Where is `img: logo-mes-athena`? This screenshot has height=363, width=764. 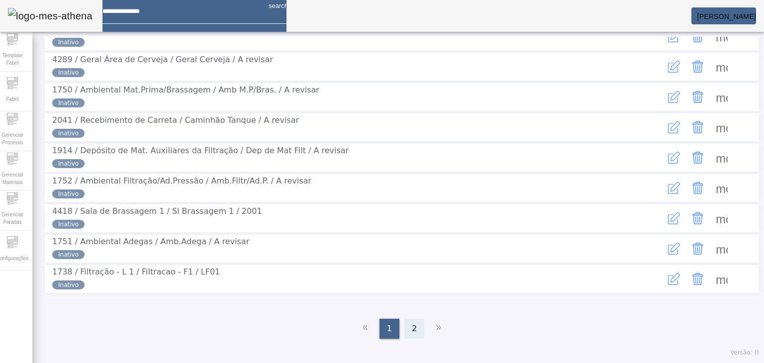 img: logo-mes-athena is located at coordinates (50, 16).